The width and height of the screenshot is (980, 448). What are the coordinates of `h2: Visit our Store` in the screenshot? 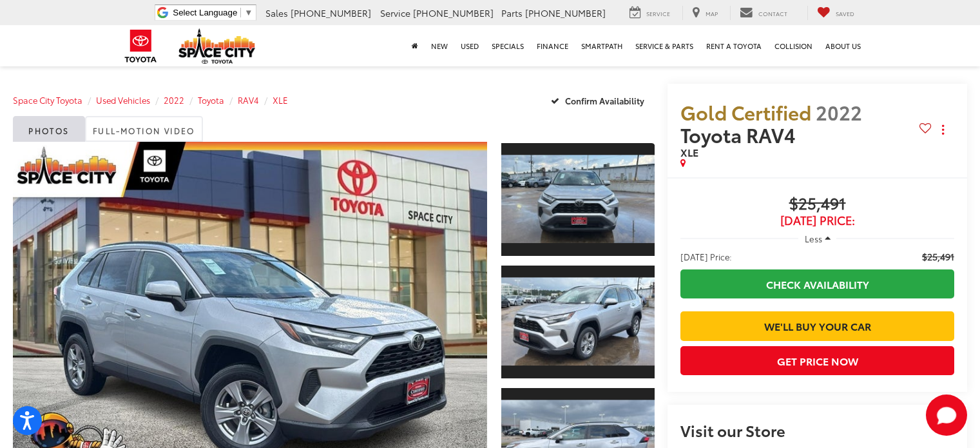 It's located at (817, 430).